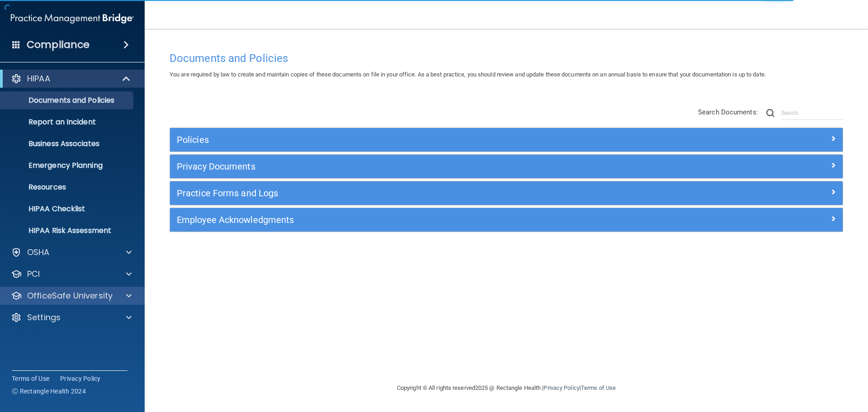 The width and height of the screenshot is (868, 412). I want to click on p: Documents and Policies, so click(67, 101).